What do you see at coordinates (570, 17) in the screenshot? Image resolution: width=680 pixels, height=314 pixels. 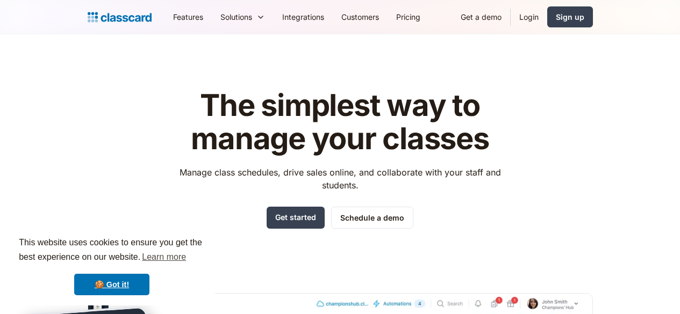 I see `div: Sign up` at bounding box center [570, 17].